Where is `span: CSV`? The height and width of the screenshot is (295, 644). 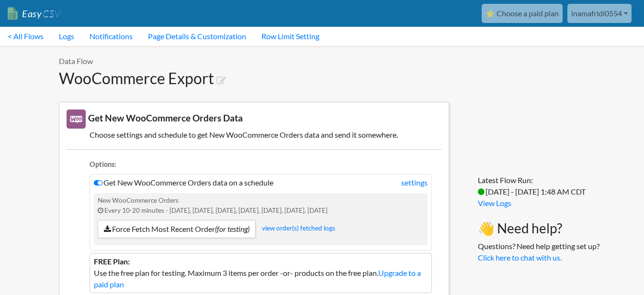
span: CSV is located at coordinates (50, 13).